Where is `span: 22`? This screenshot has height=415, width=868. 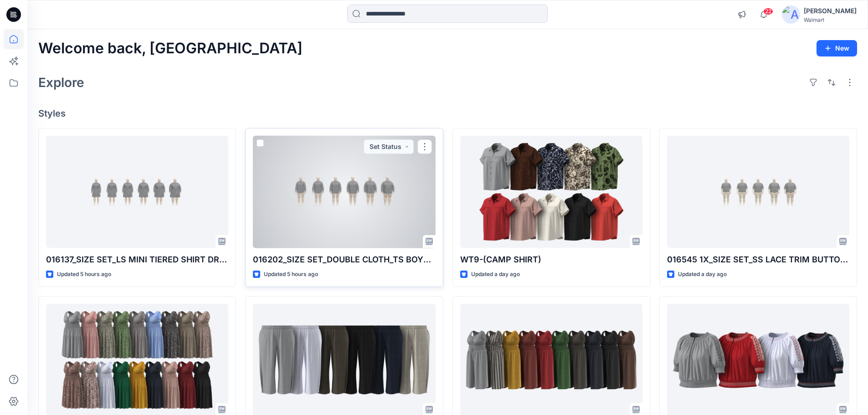
span: 22 is located at coordinates (768, 11).